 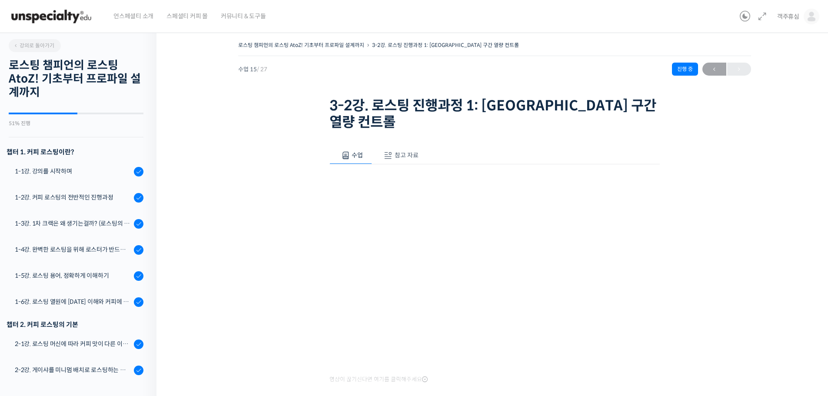 What do you see at coordinates (788, 17) in the screenshot?
I see `span: 객주휴심` at bounding box center [788, 17].